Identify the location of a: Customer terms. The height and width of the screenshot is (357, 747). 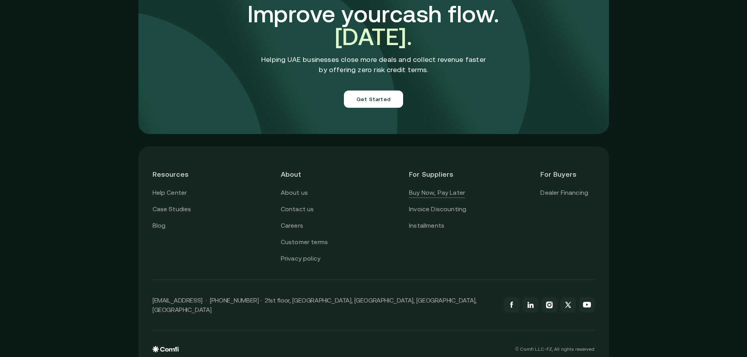
(304, 242).